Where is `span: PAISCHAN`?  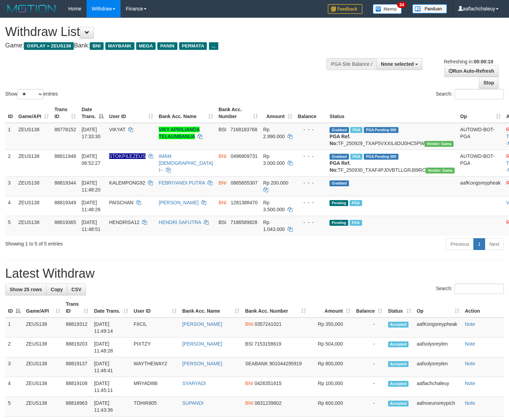
span: PAISCHAN is located at coordinates (121, 203).